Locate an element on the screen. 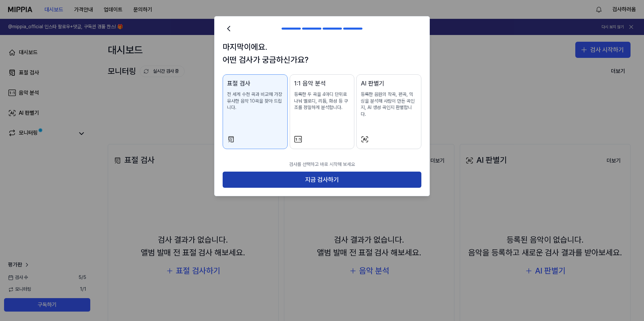 This screenshot has width=644, height=321. div: AI 판별기 is located at coordinates (389, 83).